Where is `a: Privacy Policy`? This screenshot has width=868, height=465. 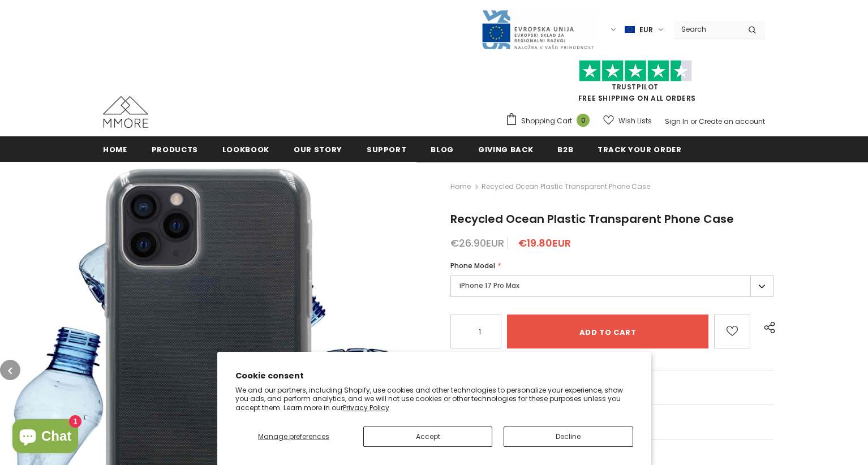 a: Privacy Policy is located at coordinates (367, 408).